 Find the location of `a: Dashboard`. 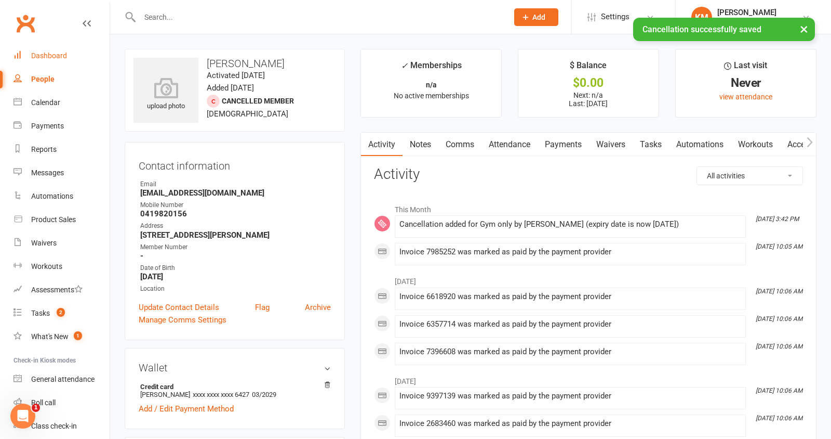

a: Dashboard is located at coordinates (61, 56).